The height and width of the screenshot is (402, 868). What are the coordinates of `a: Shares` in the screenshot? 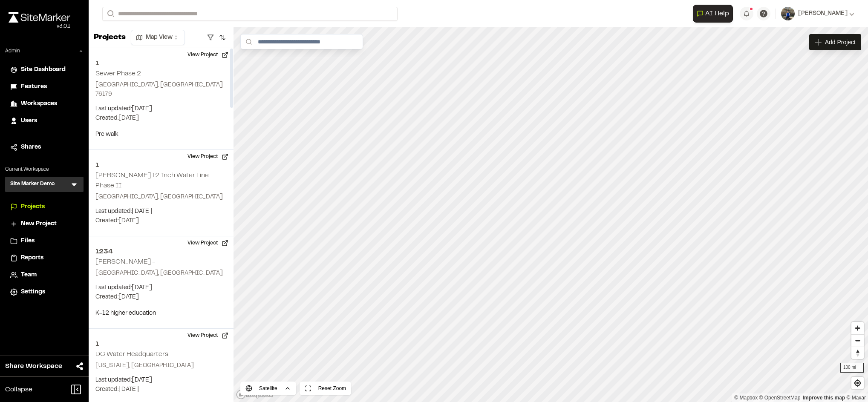 It's located at (44, 148).